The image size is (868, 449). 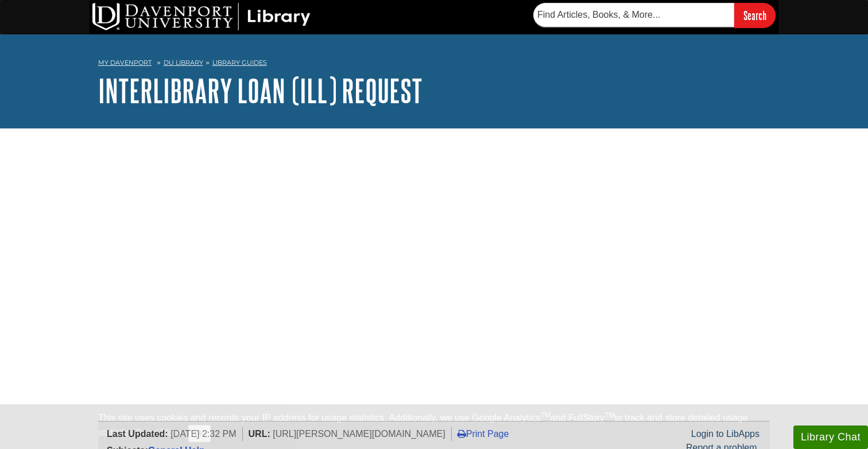 I want to click on a: Read More, so click(x=158, y=432).